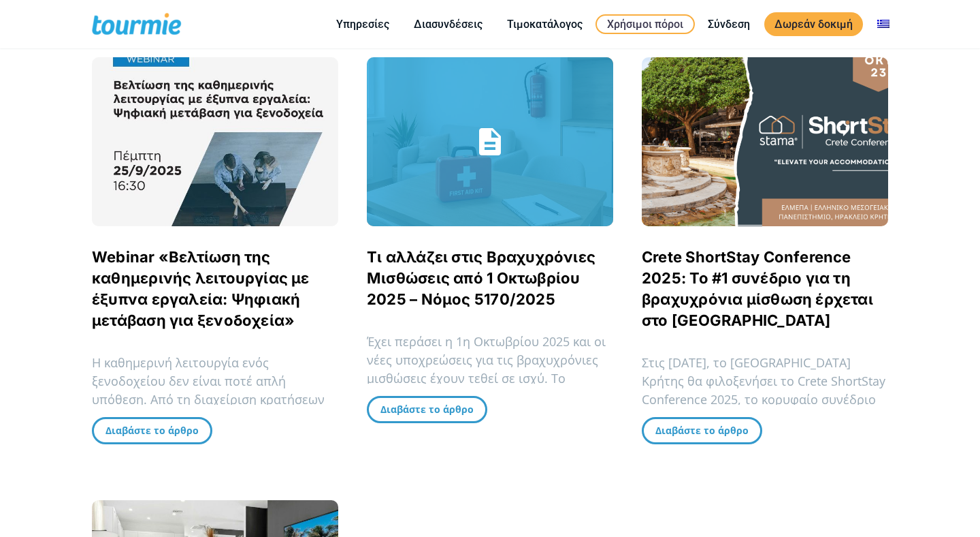 The width and height of the screenshot is (980, 537). What do you see at coordinates (215, 390) in the screenshot?
I see `p: Η καθημερινή λειτουργία ενός ξενοδοχείου δεν είναι ποτέ απλή υπόθεση. Από τη διαχείριση κρατήσεων...` at bounding box center [215, 390].